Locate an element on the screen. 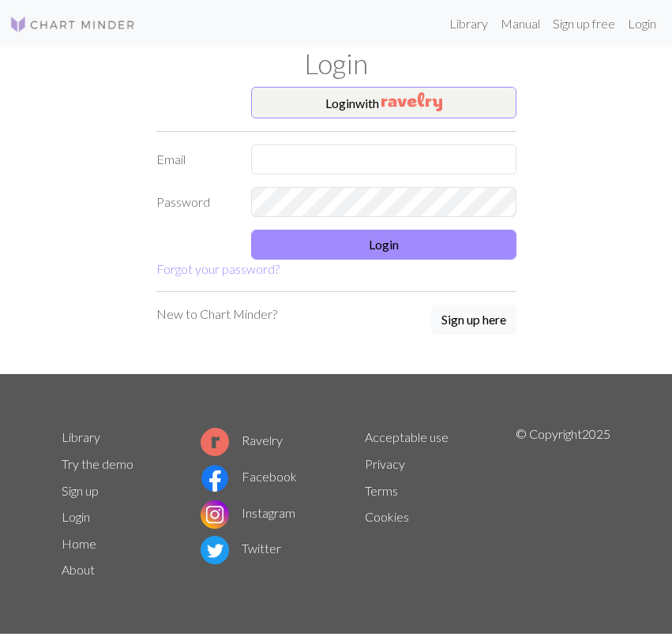 The height and width of the screenshot is (644, 672). img: Ravelry logo is located at coordinates (215, 442).